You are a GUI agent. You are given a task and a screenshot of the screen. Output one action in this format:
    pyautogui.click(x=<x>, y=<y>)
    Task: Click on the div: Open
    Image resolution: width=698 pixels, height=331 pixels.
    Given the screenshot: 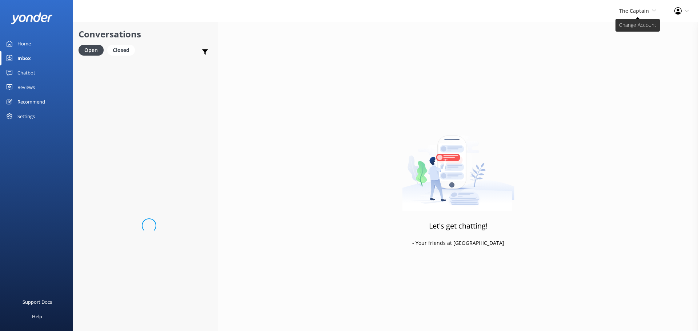 What is the action you would take?
    pyautogui.click(x=91, y=50)
    